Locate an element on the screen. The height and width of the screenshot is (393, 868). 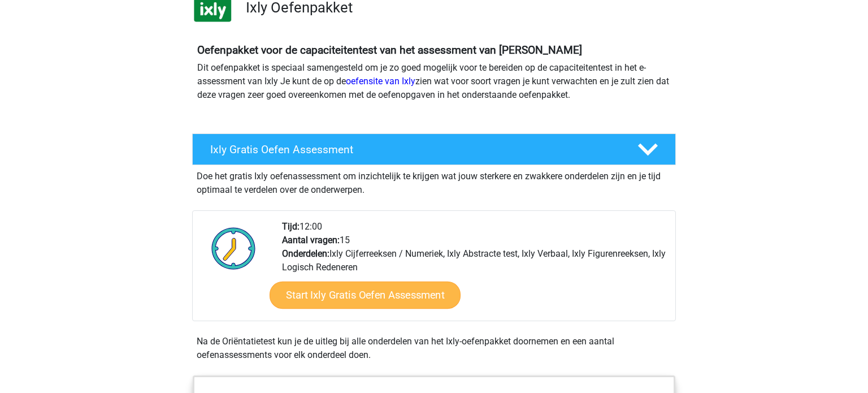
img: Klok is located at coordinates (233, 249).